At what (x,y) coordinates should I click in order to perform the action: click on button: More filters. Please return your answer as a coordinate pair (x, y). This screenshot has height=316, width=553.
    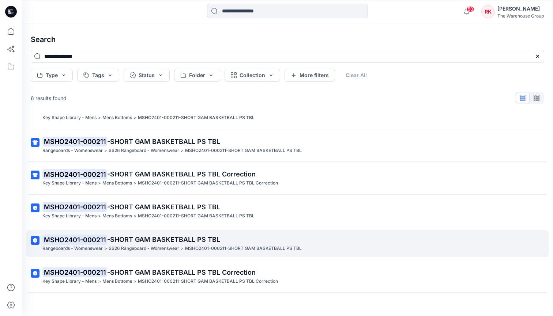
    Looking at the image, I should click on (310, 75).